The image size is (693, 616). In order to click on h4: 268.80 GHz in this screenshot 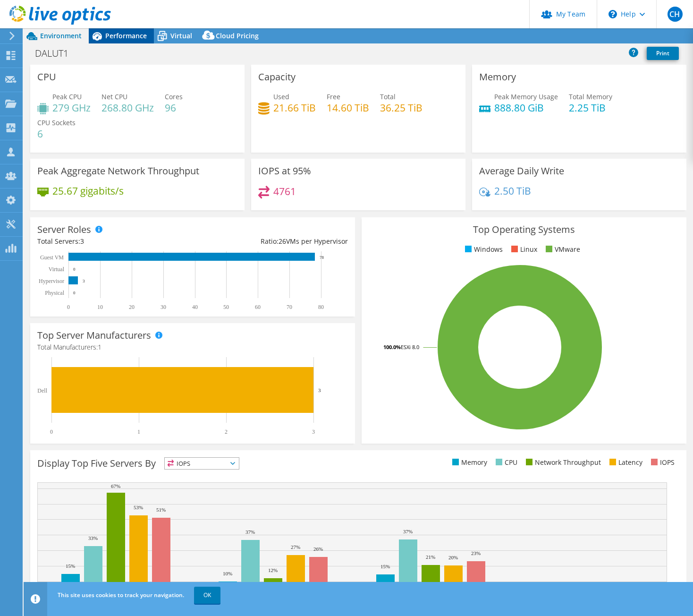, I will do `click(127, 108)`.